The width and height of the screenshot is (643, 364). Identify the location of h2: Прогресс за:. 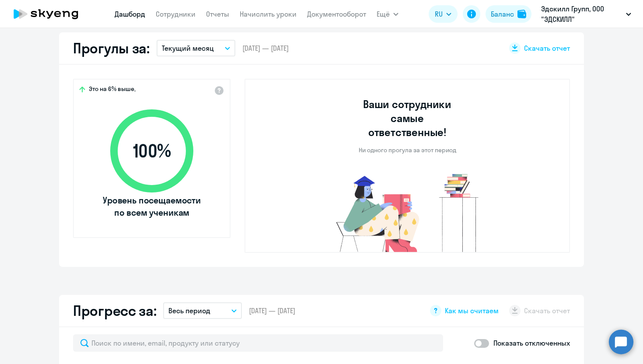
(114, 311).